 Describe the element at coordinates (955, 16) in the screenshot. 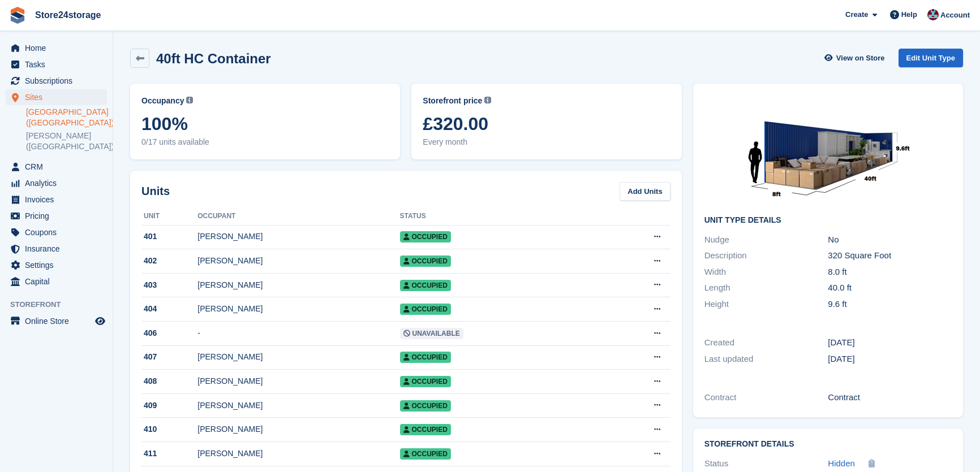

I see `span: Account` at that location.